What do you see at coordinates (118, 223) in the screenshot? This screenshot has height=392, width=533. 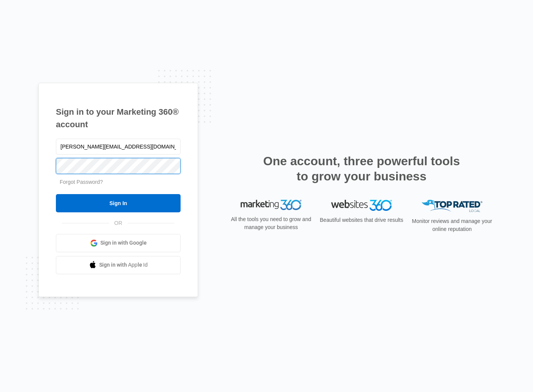 I see `span: OR` at bounding box center [118, 223].